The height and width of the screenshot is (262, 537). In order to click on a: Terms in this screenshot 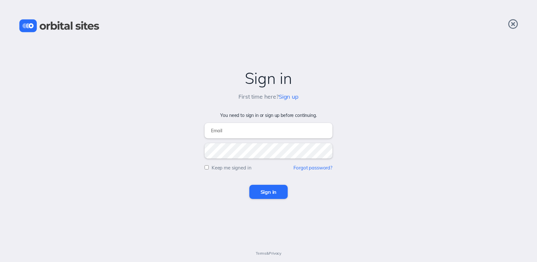, I will do `click(261, 253)`.